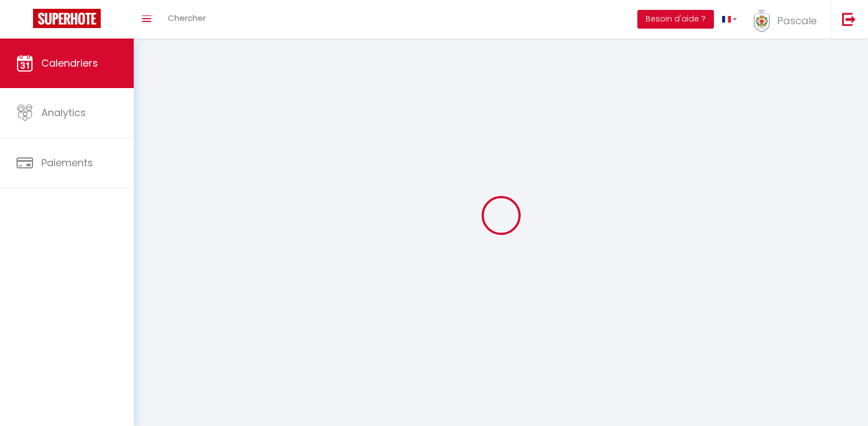 This screenshot has width=868, height=426. Describe the element at coordinates (797, 20) in the screenshot. I see `span: Pascale` at that location.